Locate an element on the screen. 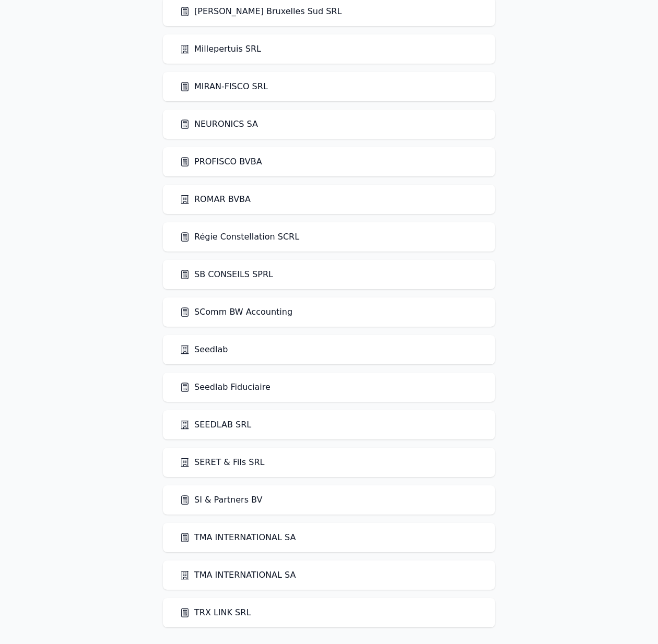 The width and height of the screenshot is (658, 644). a: PROFISCO BVBA is located at coordinates (221, 161).